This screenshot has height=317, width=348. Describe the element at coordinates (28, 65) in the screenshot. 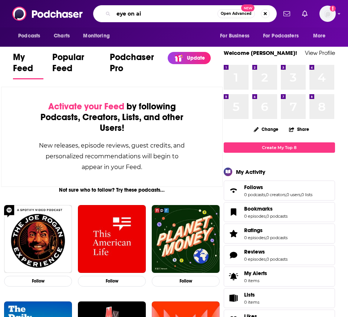

I see `span: My Feed` at that location.